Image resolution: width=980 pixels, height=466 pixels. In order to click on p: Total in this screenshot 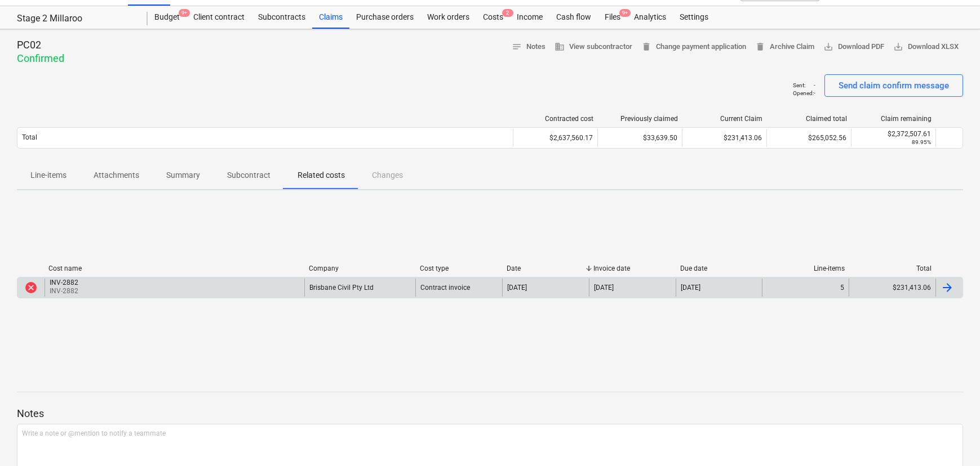, I will do `click(29, 137)`.